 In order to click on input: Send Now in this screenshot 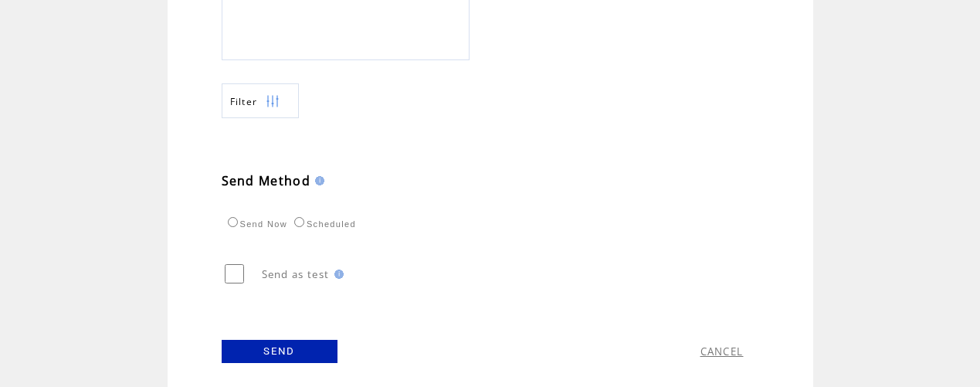, I will do `click(232, 222)`.